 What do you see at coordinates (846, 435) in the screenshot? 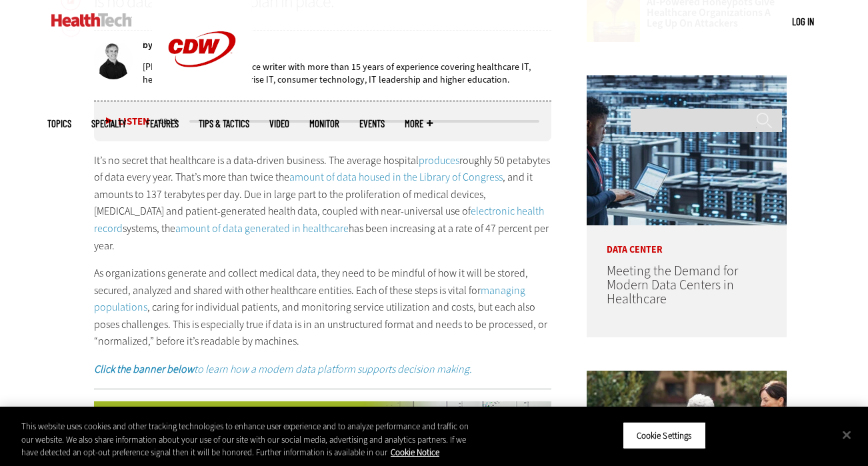
I see `button: Close` at bounding box center [846, 435].